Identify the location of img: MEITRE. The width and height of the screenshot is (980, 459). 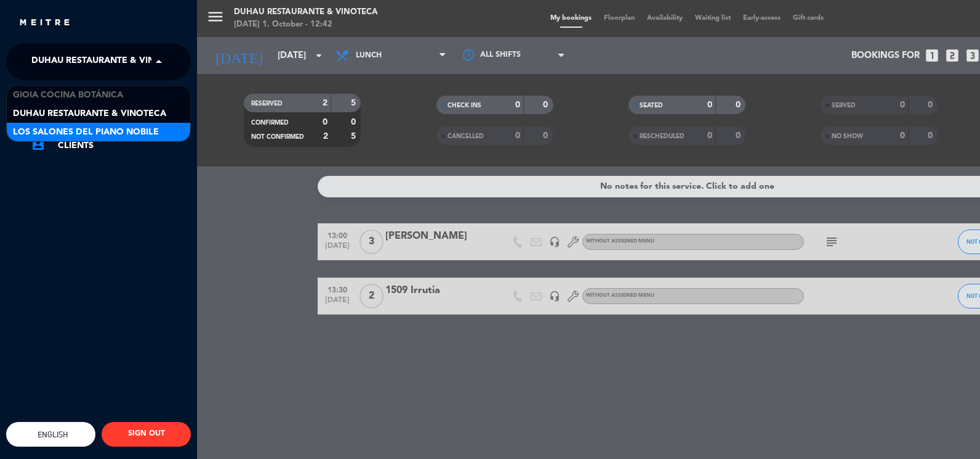
(45, 23).